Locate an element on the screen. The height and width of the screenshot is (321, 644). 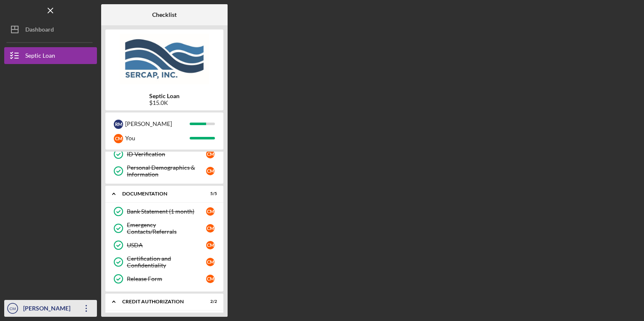
a: Release FormCM is located at coordinates (164, 279).